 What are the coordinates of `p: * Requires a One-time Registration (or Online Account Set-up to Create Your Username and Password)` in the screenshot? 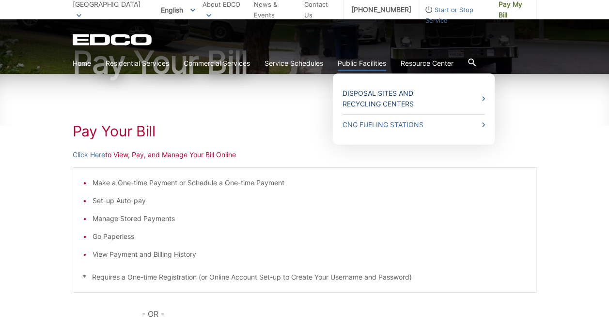 It's located at (305, 277).